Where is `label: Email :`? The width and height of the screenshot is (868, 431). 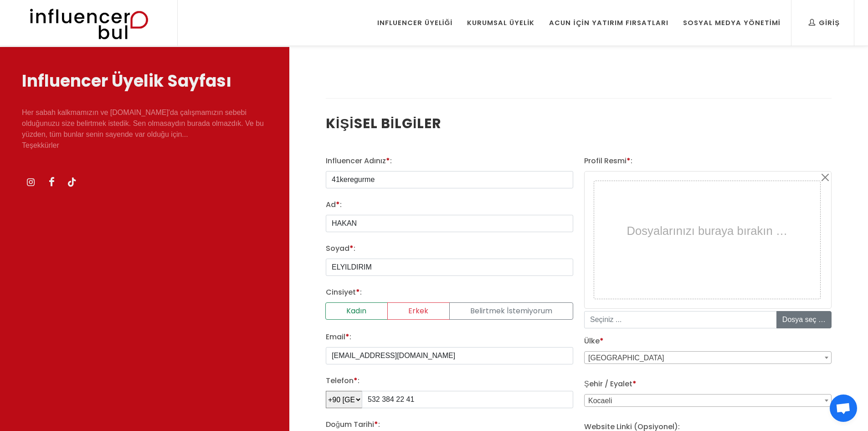 label: Email : is located at coordinates (338, 337).